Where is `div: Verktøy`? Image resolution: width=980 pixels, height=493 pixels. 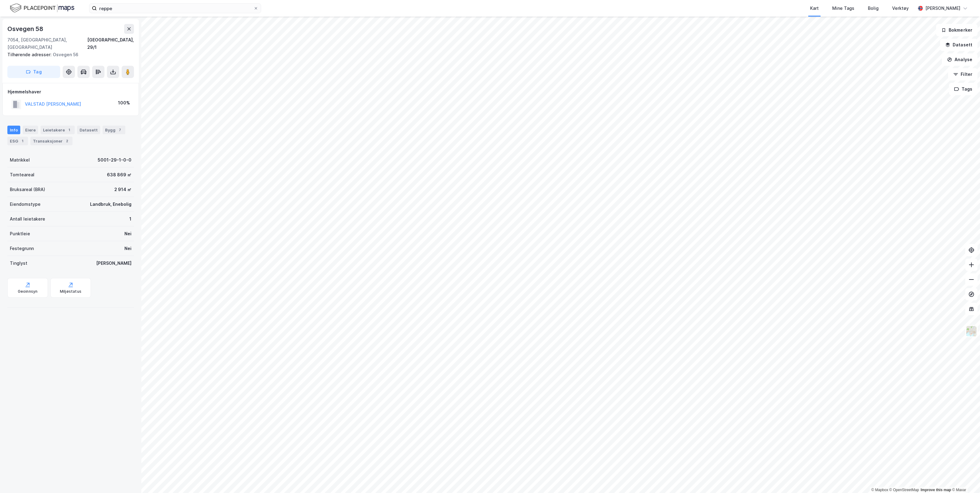 div: Verktøy is located at coordinates (900, 8).